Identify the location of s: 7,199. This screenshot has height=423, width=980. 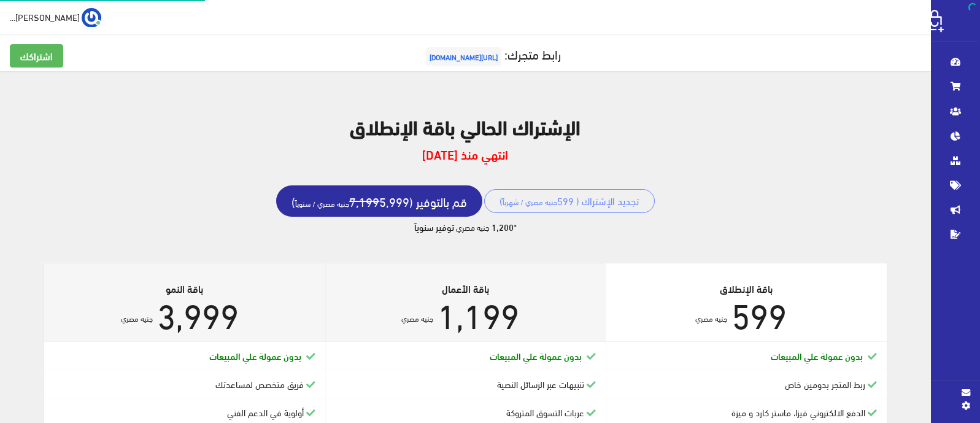
(364, 201).